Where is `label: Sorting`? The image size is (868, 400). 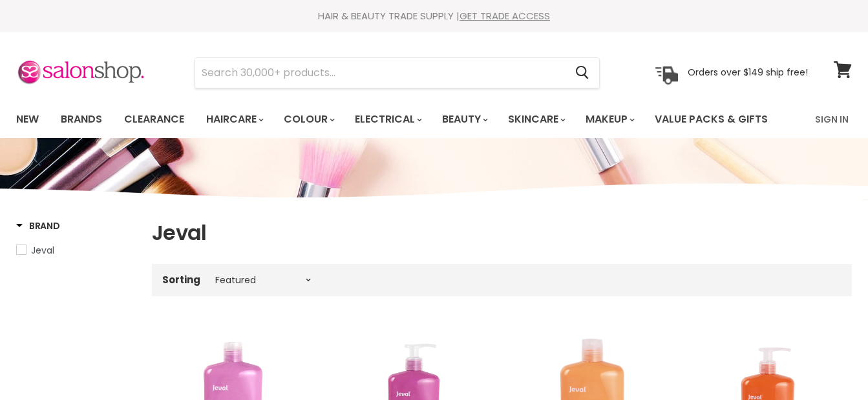 label: Sorting is located at coordinates (181, 279).